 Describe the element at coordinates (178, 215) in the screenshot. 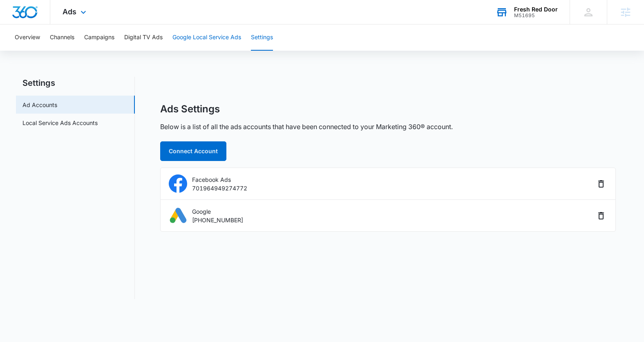

I see `img: logo-googleAds.svg` at that location.